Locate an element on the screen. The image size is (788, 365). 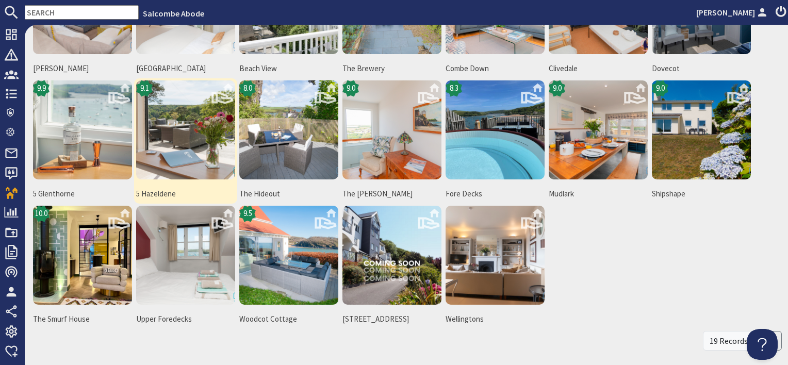
span: Woodcot Cottage is located at coordinates (289, 319).